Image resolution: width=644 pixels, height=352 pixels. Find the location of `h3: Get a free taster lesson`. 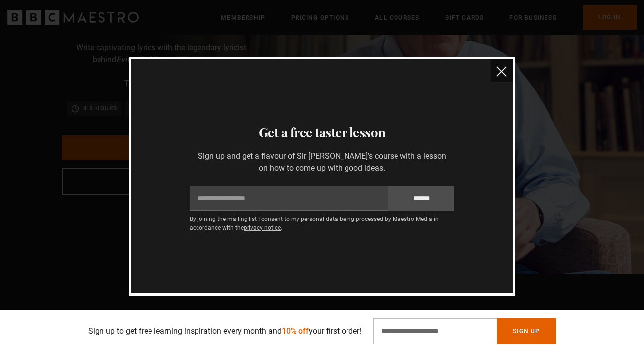

h3: Get a free taster lesson is located at coordinates (321, 133).